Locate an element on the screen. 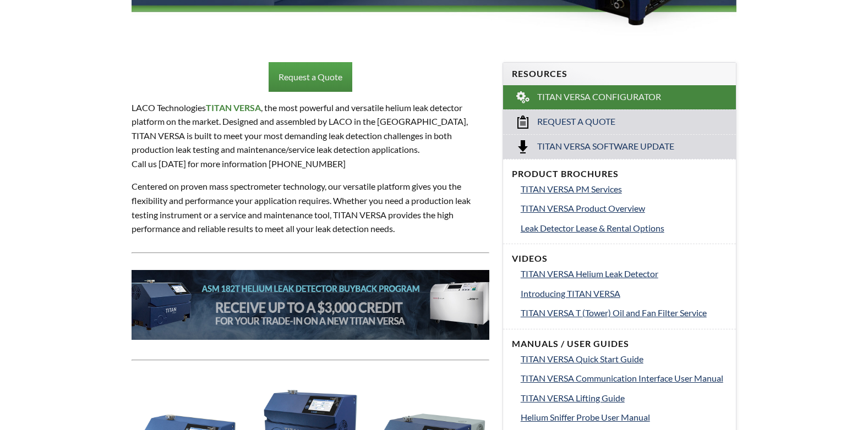  a: TITAN VERSA Quick Start Guide is located at coordinates (623, 359).